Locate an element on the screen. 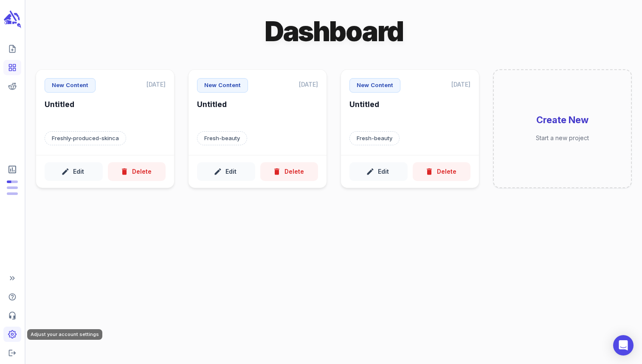  span: Logout is located at coordinates (12, 353).